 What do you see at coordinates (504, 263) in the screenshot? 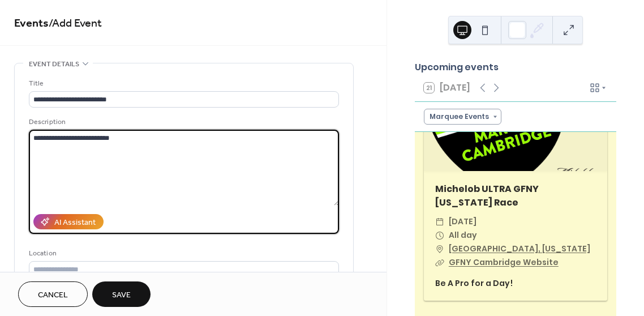
I see `a: GFNY Cambridge Website` at bounding box center [504, 263].